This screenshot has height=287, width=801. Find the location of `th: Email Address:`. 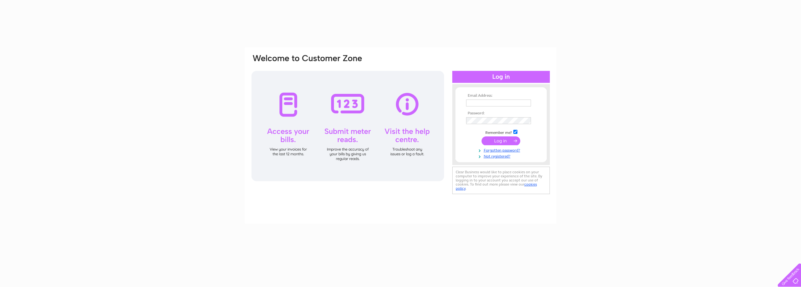

th: Email Address: is located at coordinates (501, 96).